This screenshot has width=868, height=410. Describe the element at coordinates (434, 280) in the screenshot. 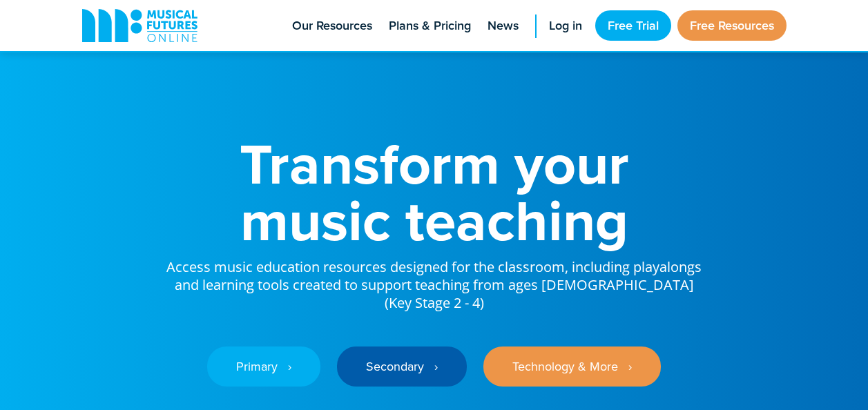

I see `p: Access music education resources designed for the classroom, including playalongs and learning to...` at that location.